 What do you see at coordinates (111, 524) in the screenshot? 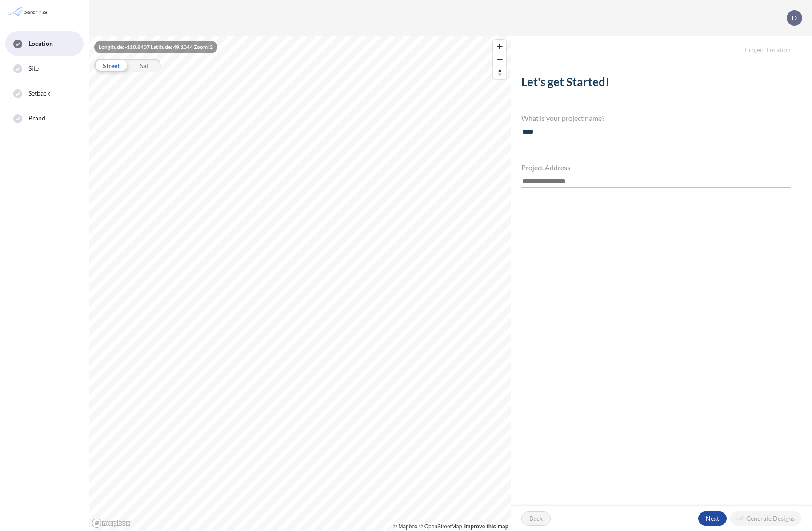
I see `a: Mapbox homepage` at bounding box center [111, 524].